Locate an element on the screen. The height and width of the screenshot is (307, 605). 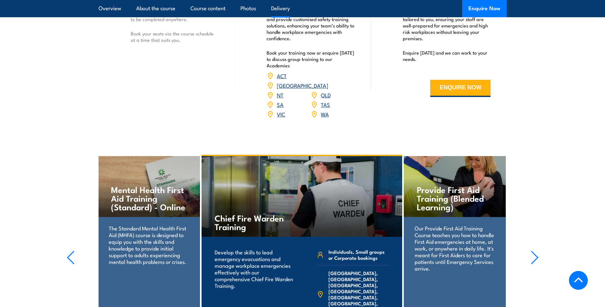
a: VIC is located at coordinates (281, 114).